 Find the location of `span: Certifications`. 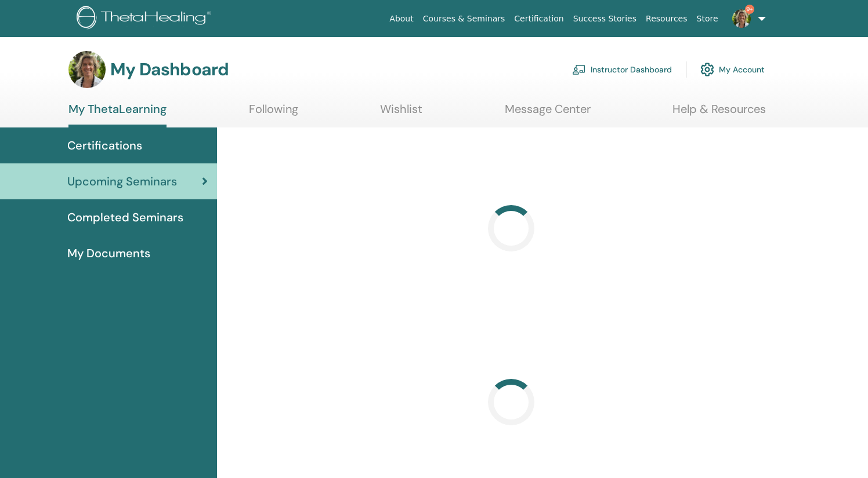

span: Certifications is located at coordinates (104, 145).